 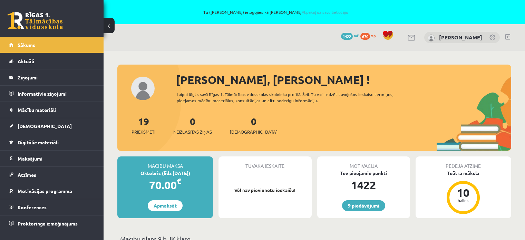 What do you see at coordinates (265, 163) in the screenshot?
I see `div: Tuvākā ieskaite` at bounding box center [265, 163].